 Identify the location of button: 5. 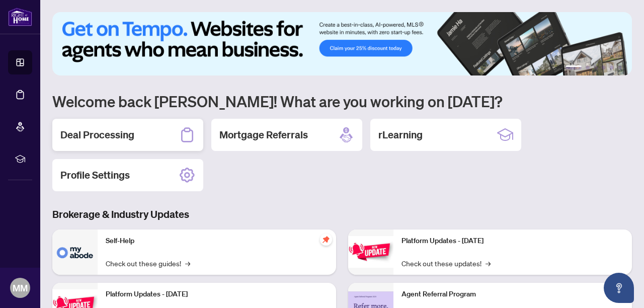
(612, 67).